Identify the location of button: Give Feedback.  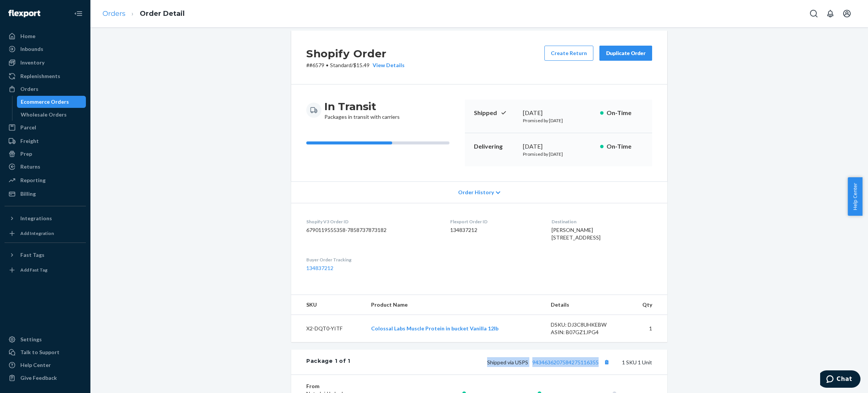
(45, 377).